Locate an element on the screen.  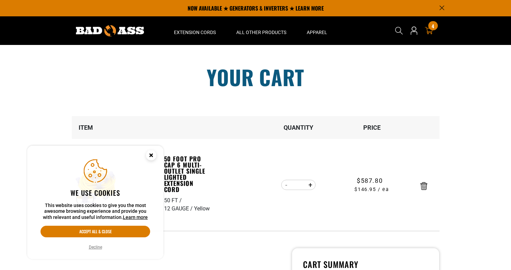
div: 50 FT is located at coordinates (174, 200).